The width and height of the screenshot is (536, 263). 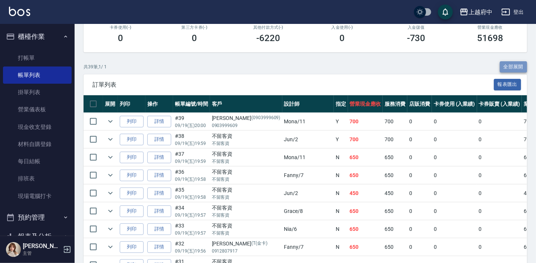 I want to click on td: #35, so click(x=191, y=193).